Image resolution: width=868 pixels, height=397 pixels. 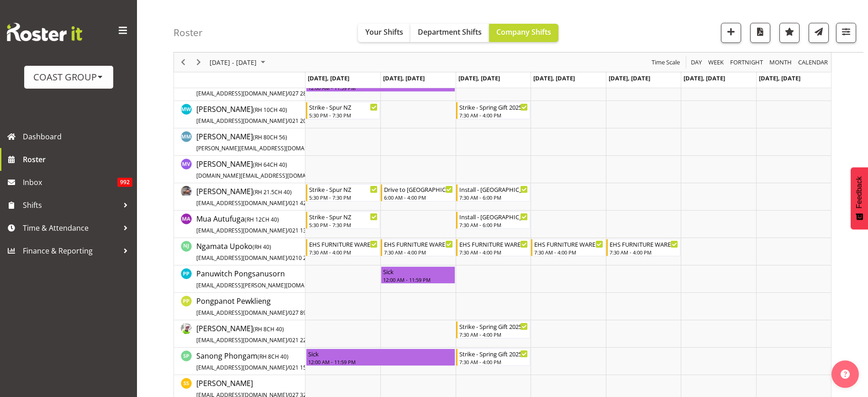 What do you see at coordinates (494, 225) in the screenshot?
I see `div: 7:30 AM - 6:00 PM` at bounding box center [494, 225].